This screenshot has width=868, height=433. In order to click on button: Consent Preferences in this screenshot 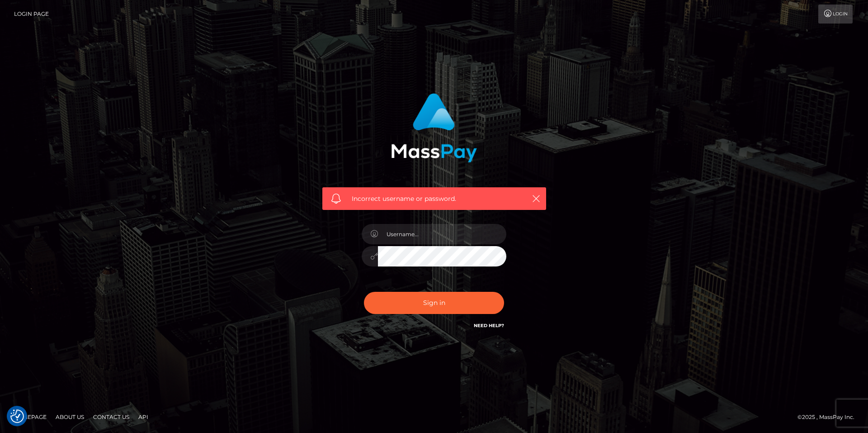, I will do `click(17, 416)`.